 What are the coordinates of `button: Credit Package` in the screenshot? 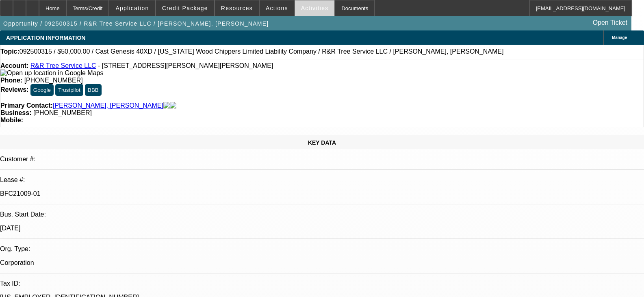 It's located at (185, 8).